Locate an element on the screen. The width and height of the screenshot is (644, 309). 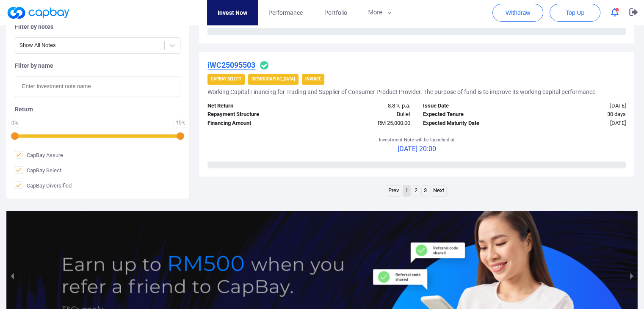
span: Portfolio is located at coordinates (335, 13).